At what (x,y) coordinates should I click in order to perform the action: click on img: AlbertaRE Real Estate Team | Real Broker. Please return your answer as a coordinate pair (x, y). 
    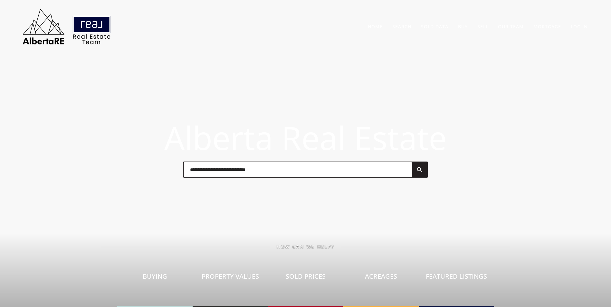
    Looking at the image, I should click on (67, 26).